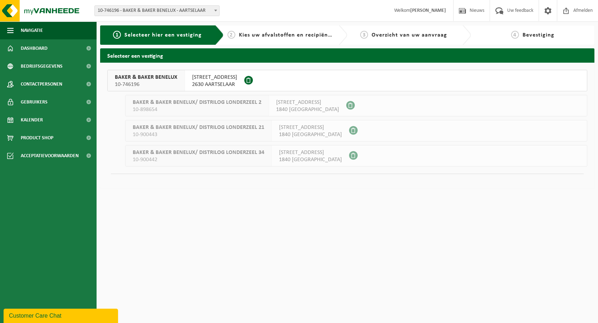 The image size is (598, 323). I want to click on span: 4, so click(515, 35).